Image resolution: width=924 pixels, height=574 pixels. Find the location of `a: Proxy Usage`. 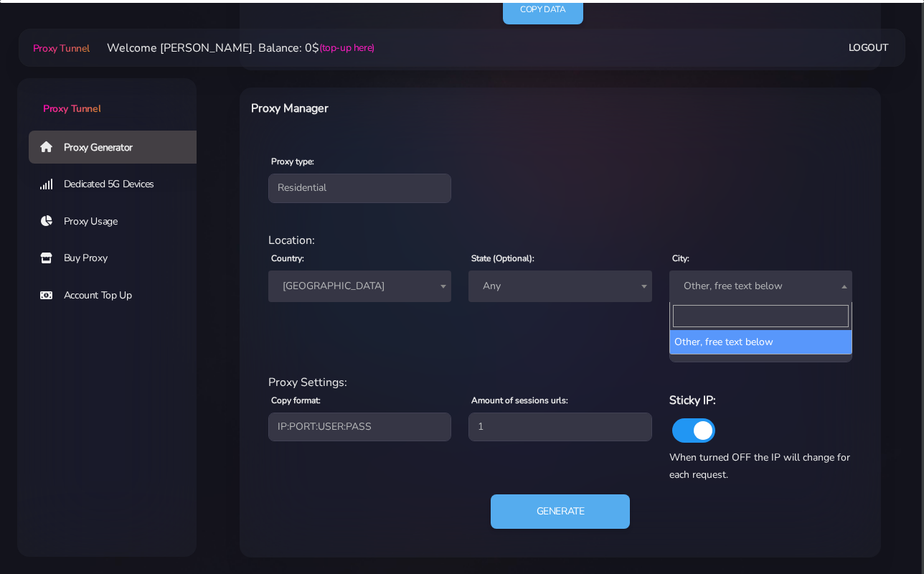

a: Proxy Usage is located at coordinates (118, 222).